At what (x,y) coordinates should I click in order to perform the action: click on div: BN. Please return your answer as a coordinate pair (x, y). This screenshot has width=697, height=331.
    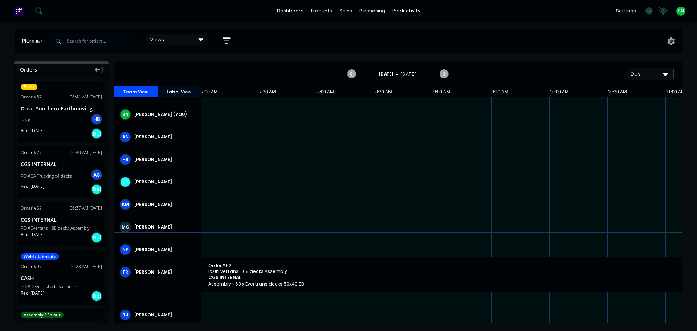
    Looking at the image, I should click on (125, 114).